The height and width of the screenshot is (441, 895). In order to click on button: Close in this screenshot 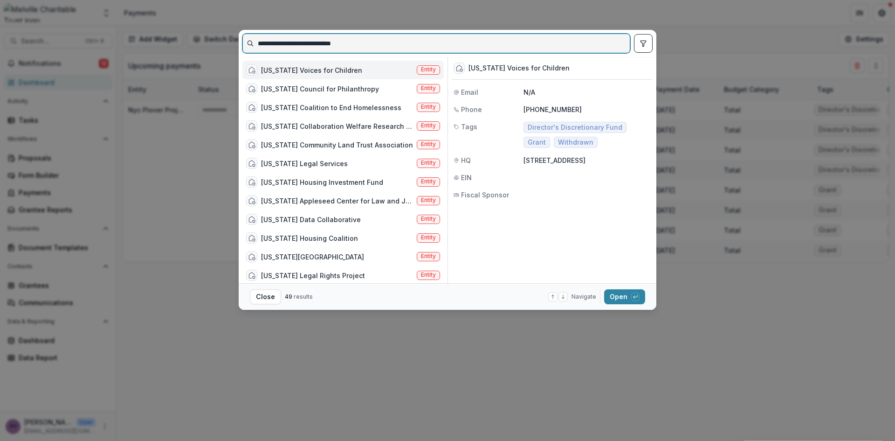, I will do `click(265, 297)`.